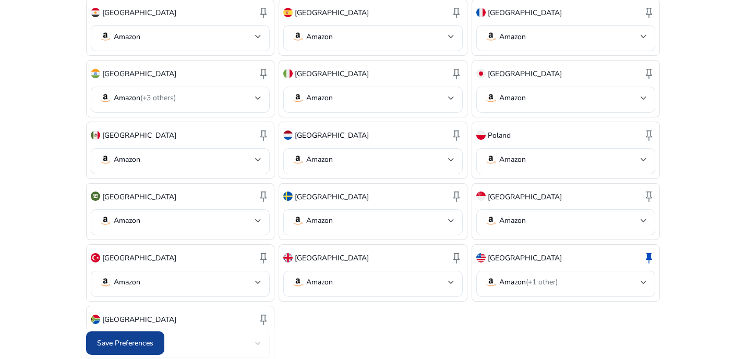 Image resolution: width=746 pixels, height=359 pixels. I want to click on img: sa.svg, so click(95, 196).